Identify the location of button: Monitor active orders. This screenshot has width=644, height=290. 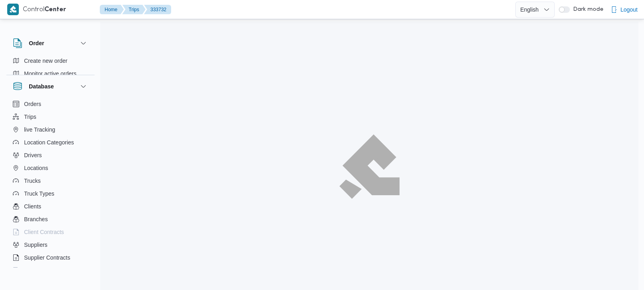
(51, 74).